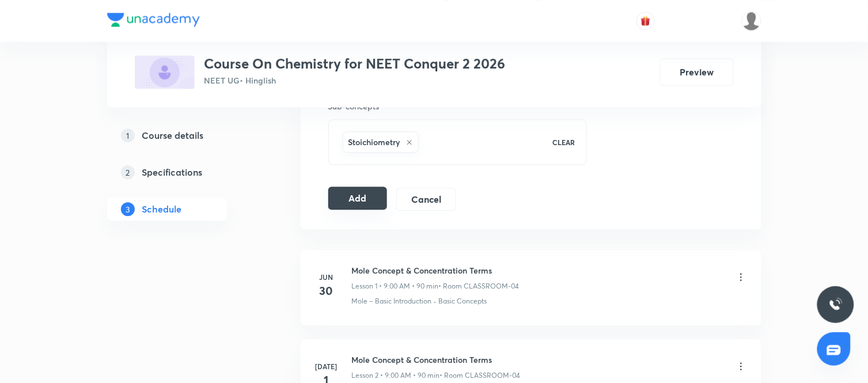 The image size is (868, 383). What do you see at coordinates (646, 21) in the screenshot?
I see `img: avatar` at bounding box center [646, 21].